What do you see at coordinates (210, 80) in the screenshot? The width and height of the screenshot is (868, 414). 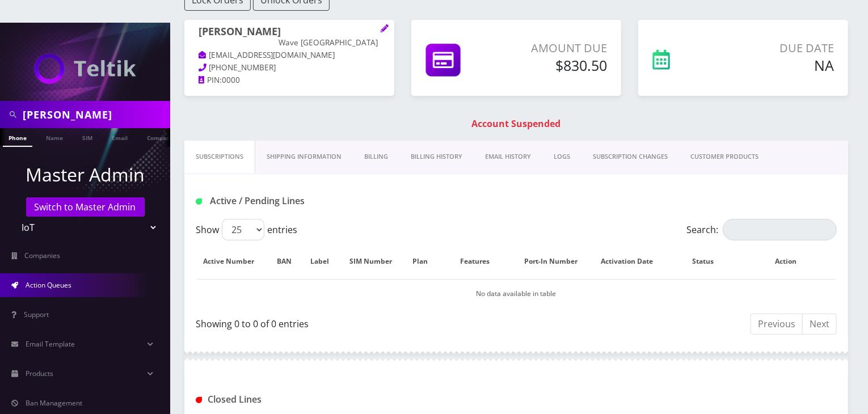 I see `a: PIN:` at bounding box center [210, 80].